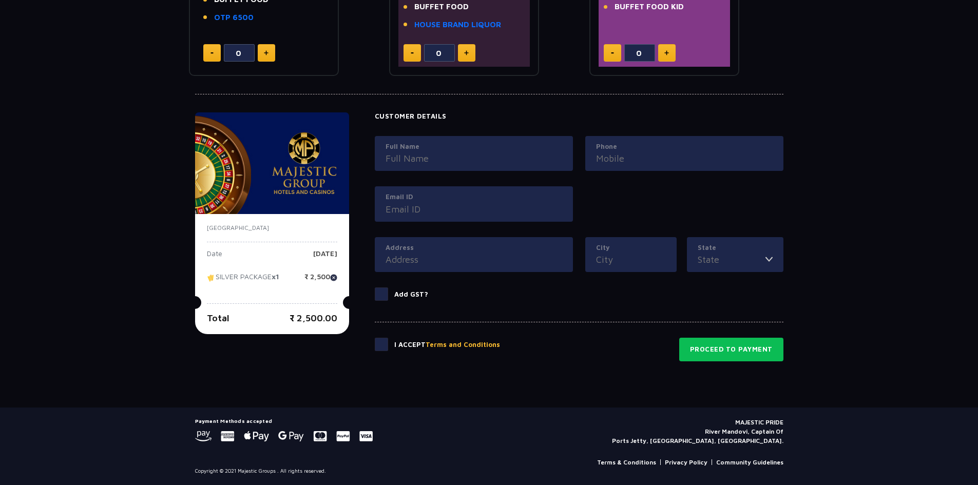 This screenshot has width=978, height=485. Describe the element at coordinates (579, 117) in the screenshot. I see `h4: Customer Details` at that location.